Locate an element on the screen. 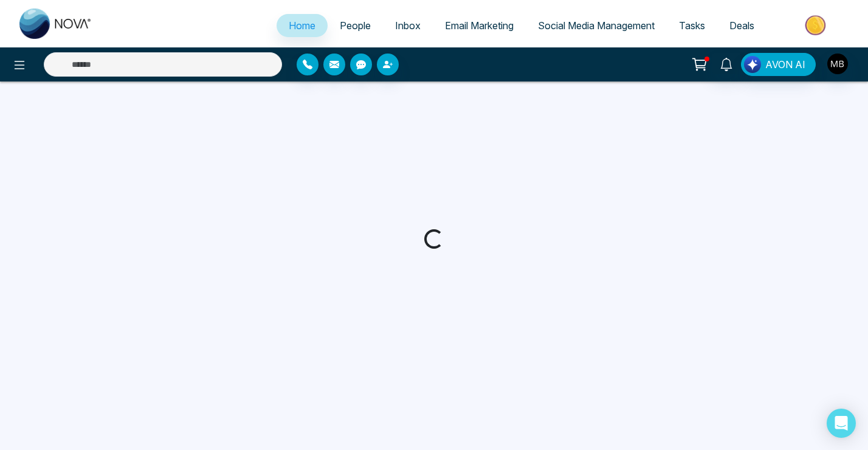 Image resolution: width=868 pixels, height=450 pixels. a: People is located at coordinates (355, 25).